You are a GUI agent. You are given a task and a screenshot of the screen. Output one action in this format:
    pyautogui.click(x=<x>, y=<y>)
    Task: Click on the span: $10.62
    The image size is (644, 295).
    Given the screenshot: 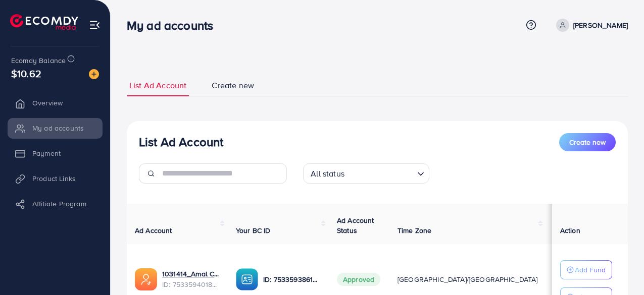 What is the action you would take?
    pyautogui.click(x=26, y=73)
    